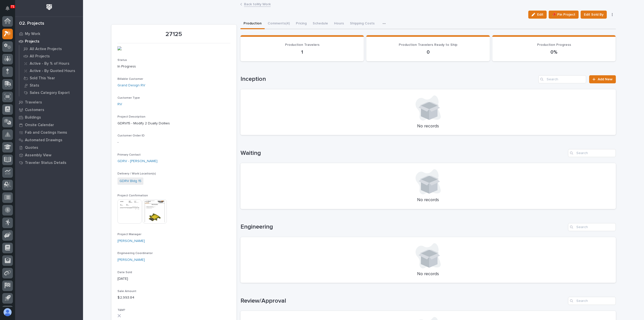 The width and height of the screenshot is (644, 320). I want to click on span: Date Sold, so click(125, 272).